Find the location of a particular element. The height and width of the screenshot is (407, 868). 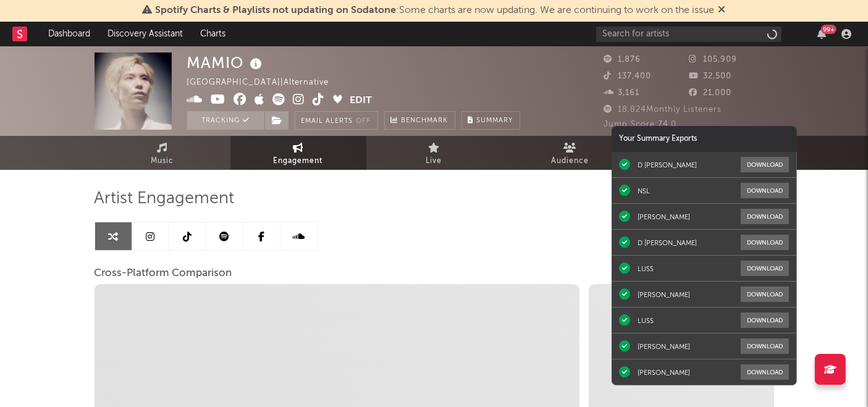

a: Discovery Assistant is located at coordinates (145, 34).